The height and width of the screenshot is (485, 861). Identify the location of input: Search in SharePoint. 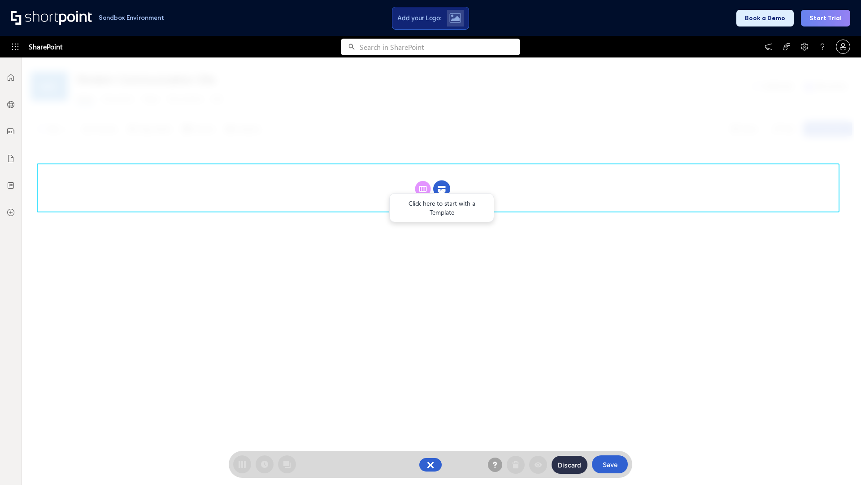
(440, 47).